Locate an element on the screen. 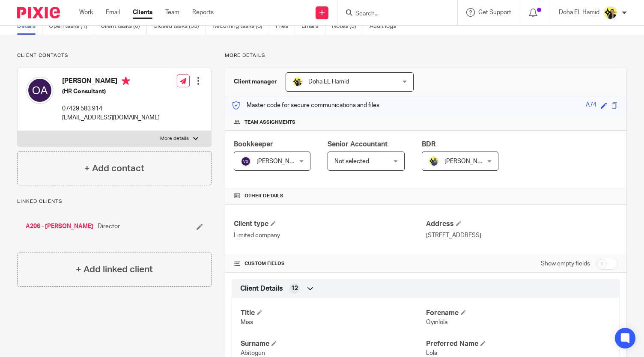 The height and width of the screenshot is (357, 644). a: Team is located at coordinates (172, 13).